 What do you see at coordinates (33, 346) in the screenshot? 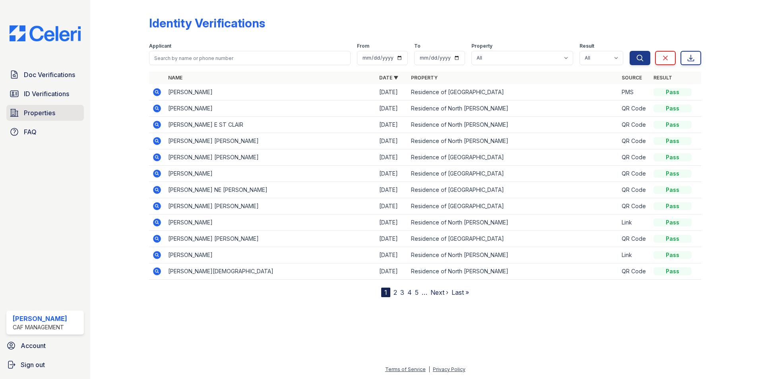
I see `span: Account` at bounding box center [33, 346].